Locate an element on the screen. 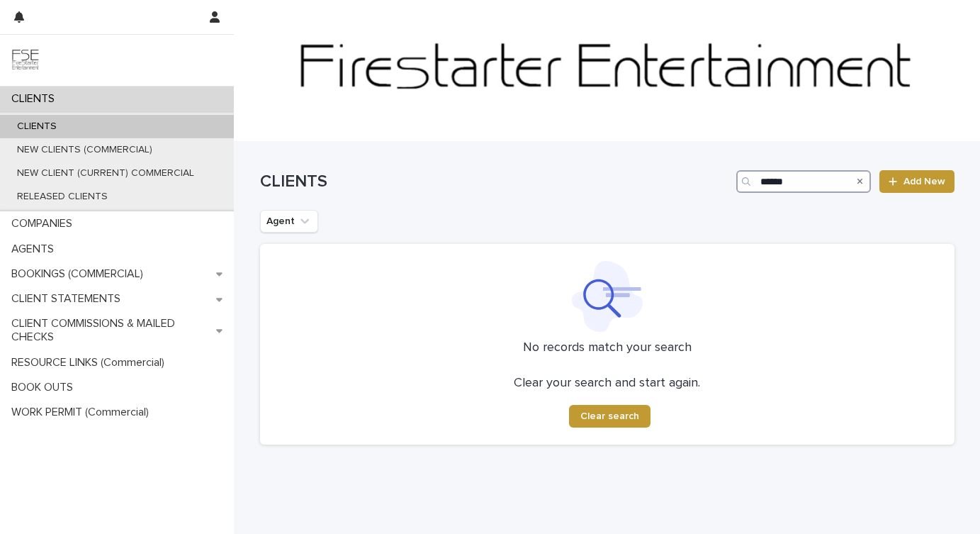 The image size is (980, 534). button: Clear search is located at coordinates (609, 416).